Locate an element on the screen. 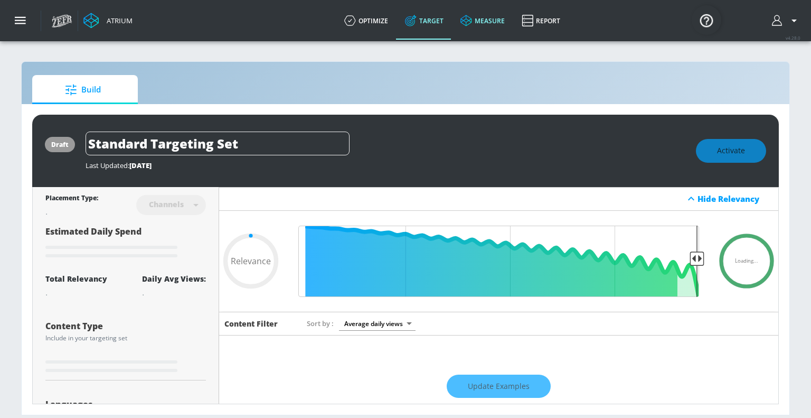 The image size is (811, 418). a: measure is located at coordinates (483, 21).